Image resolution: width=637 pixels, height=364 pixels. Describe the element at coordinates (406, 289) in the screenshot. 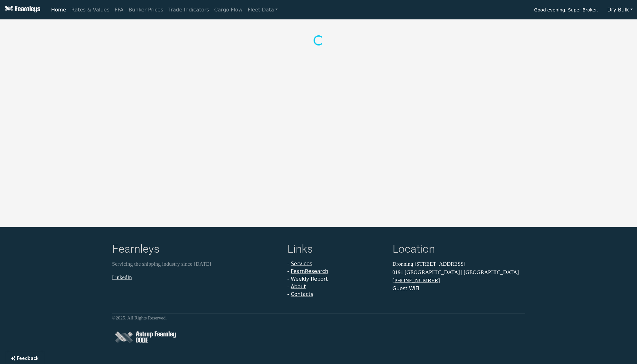

I see `button: Guest WiFi` at that location.